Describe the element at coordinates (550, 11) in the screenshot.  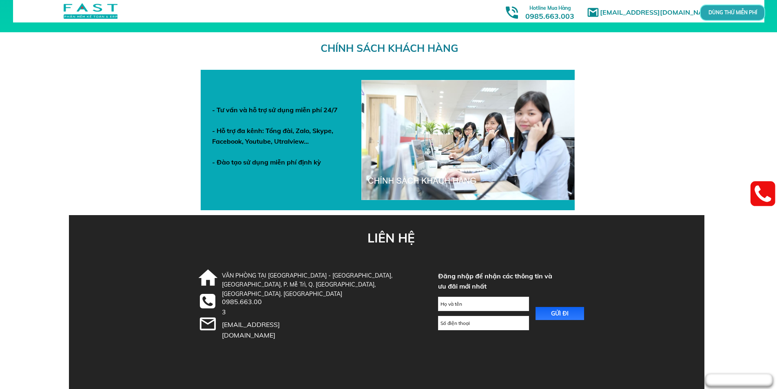
I see `h3: 0985.663.003` at that location.